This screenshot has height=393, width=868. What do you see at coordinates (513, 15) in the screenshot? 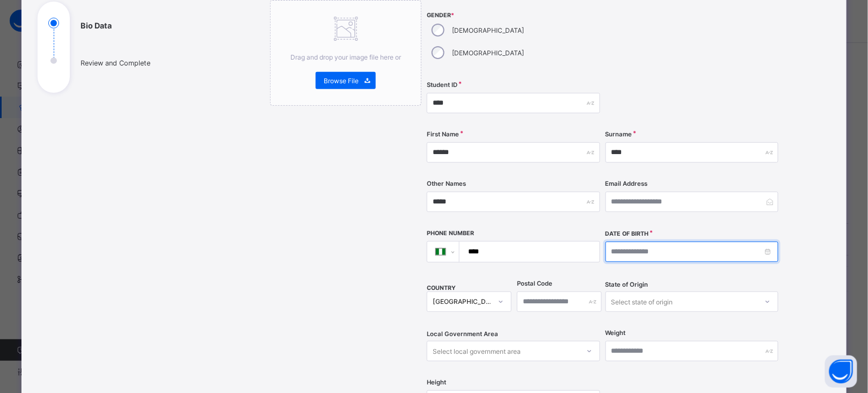
I see `span: Gender` at bounding box center [513, 15].